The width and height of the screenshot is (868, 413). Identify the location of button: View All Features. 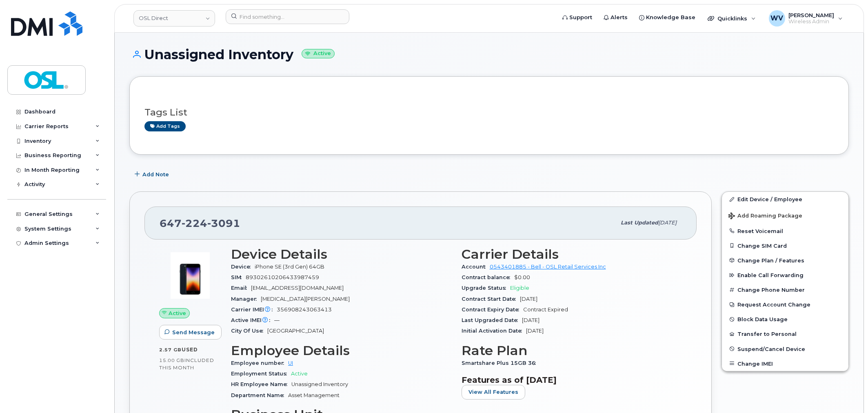
(494, 392).